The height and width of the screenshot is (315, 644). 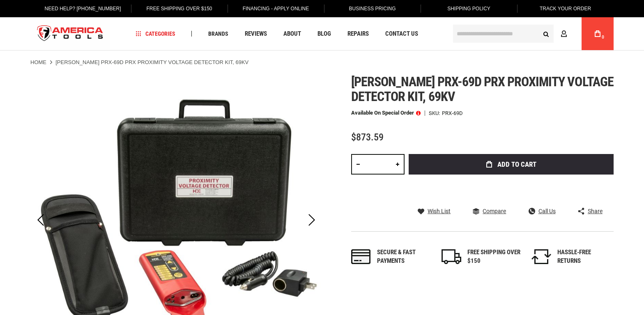 I want to click on span: Reviews, so click(x=256, y=34).